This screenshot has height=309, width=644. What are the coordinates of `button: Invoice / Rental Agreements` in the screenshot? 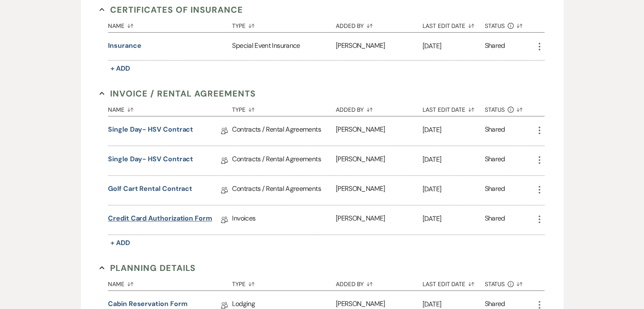 It's located at (177, 94).